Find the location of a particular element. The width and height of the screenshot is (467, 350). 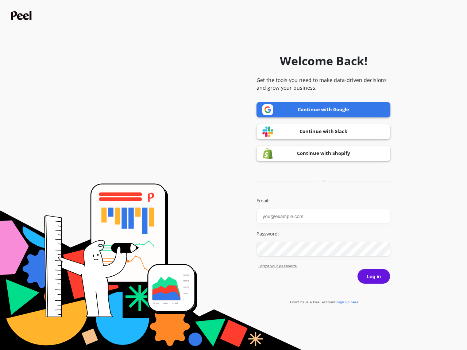

a: Forgot yout password? is located at coordinates (324, 266).